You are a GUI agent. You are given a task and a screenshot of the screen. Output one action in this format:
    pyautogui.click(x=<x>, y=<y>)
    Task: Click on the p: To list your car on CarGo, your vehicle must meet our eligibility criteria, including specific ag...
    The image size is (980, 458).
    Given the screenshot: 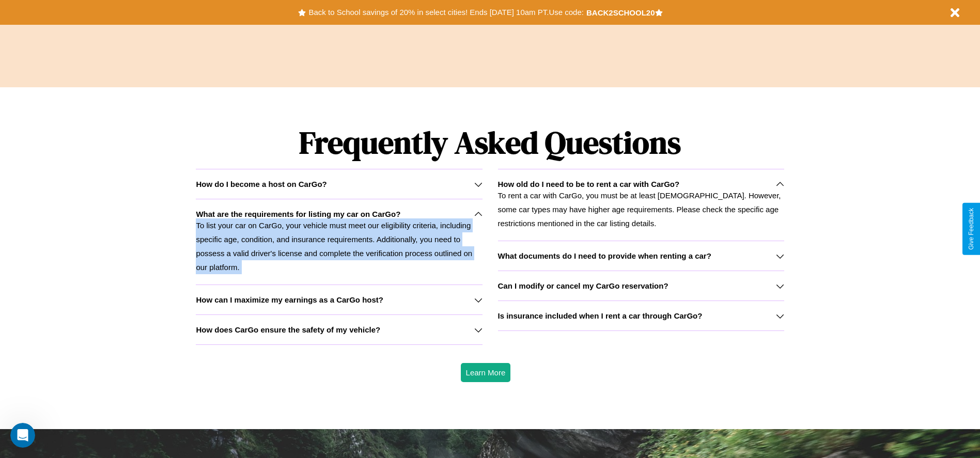 What is the action you would take?
    pyautogui.click(x=338, y=246)
    